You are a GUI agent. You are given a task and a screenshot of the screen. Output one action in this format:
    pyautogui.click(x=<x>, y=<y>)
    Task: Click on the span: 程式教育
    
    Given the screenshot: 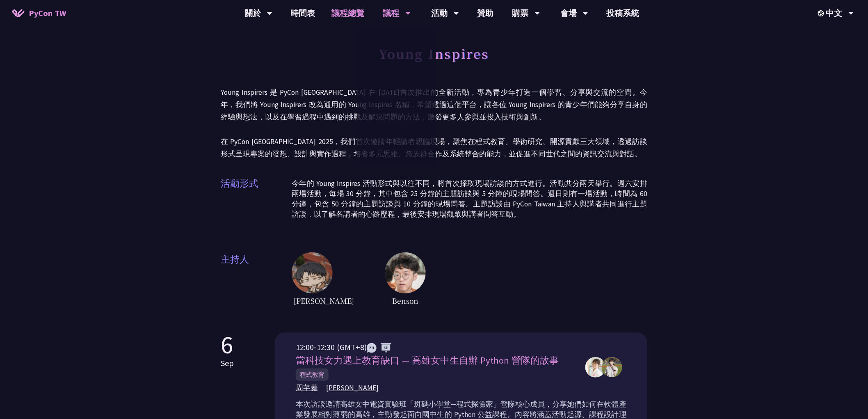 What is the action you would take?
    pyautogui.click(x=312, y=375)
    